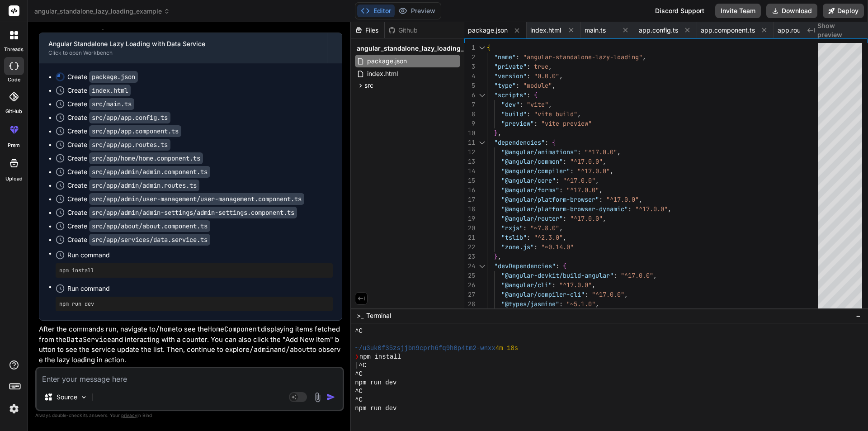  Describe the element at coordinates (470, 161) in the screenshot. I see `div: 13` at that location.